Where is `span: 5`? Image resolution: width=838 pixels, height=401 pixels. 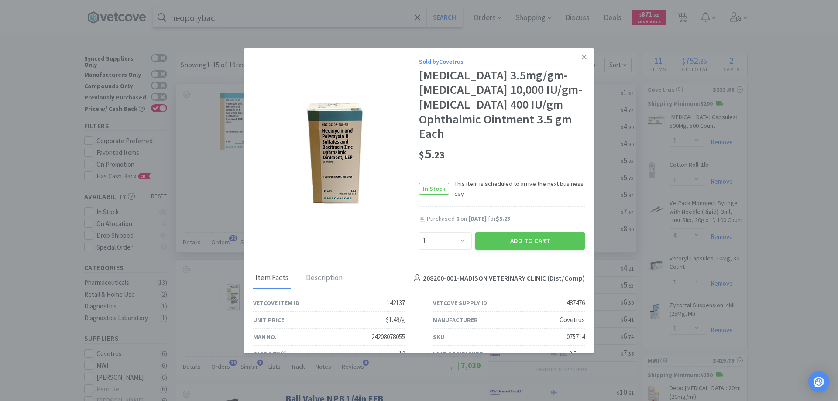
span: 5 is located at coordinates (432, 154).